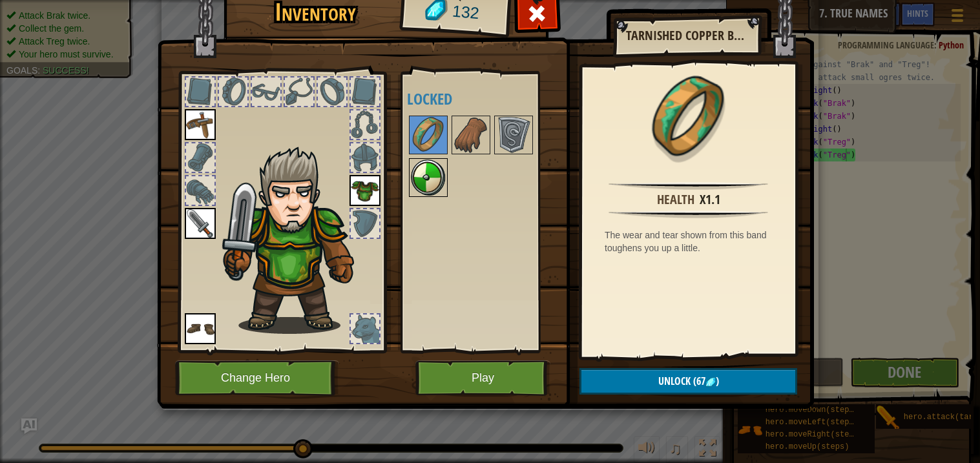 This screenshot has height=463, width=980. I want to click on span: Unlock, so click(675, 381).